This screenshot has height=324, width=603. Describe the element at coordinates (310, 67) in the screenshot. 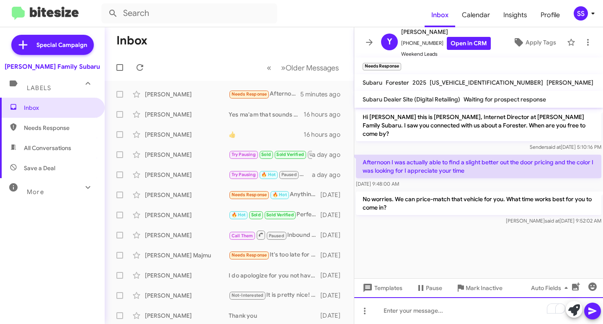

I see `button: Next` at that location.